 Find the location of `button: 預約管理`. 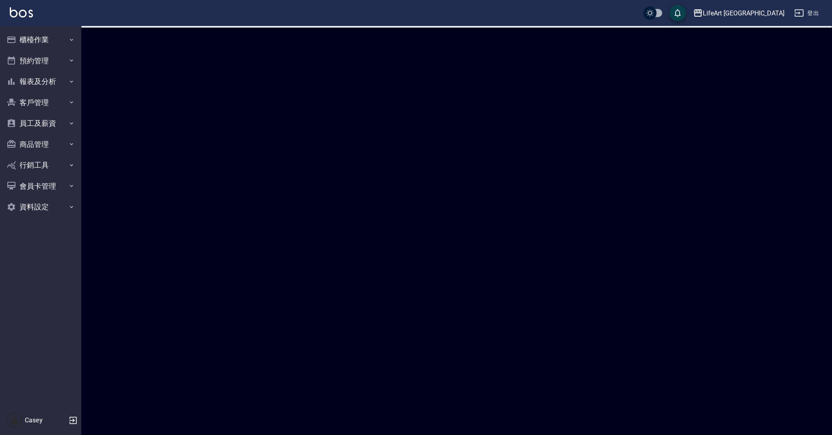

button: 預約管理 is located at coordinates (41, 61).